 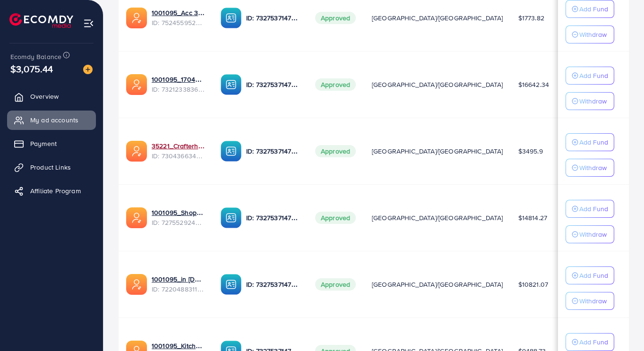 What do you see at coordinates (179, 23) in the screenshot?
I see `span: ID: 7524559526306070535` at bounding box center [179, 23].